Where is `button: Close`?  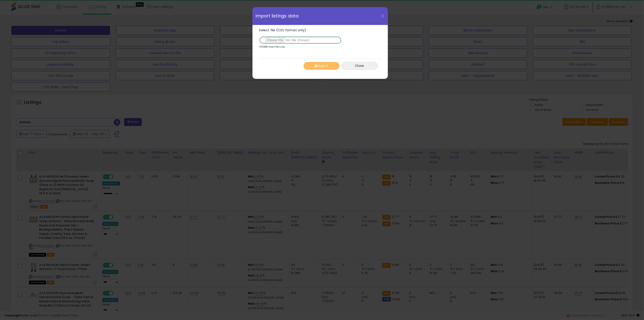 button: Close is located at coordinates (360, 66).